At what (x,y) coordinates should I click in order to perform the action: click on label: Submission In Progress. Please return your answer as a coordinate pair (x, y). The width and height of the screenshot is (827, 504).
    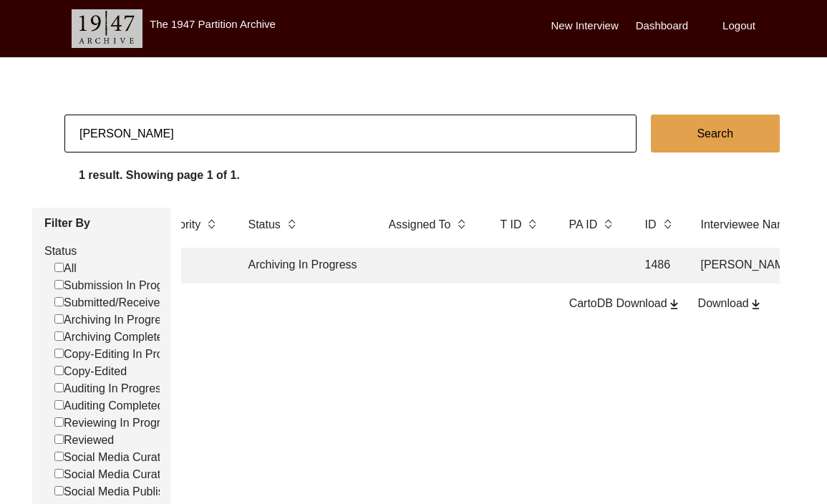
    Looking at the image, I should click on (120, 286).